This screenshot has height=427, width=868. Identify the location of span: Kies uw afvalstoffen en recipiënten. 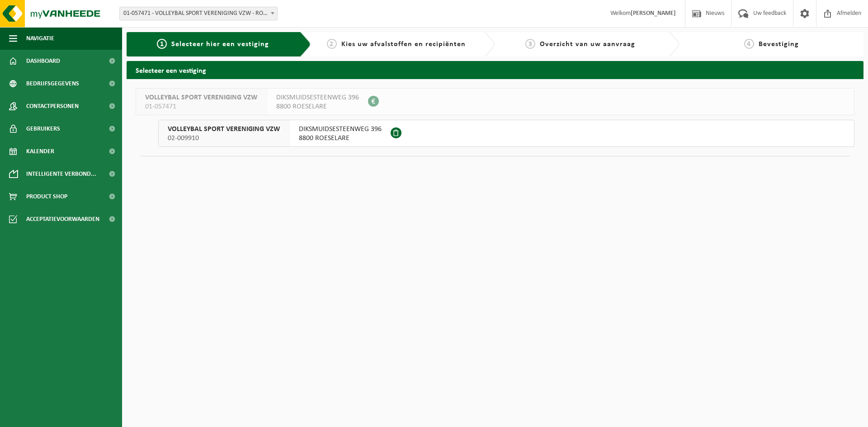
(403, 45).